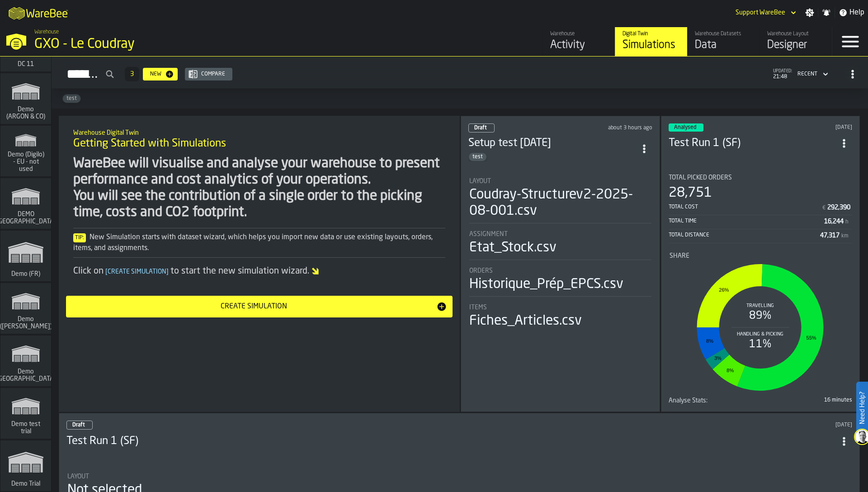 The image size is (868, 492). I want to click on div: ItemListCard-, so click(259, 264).